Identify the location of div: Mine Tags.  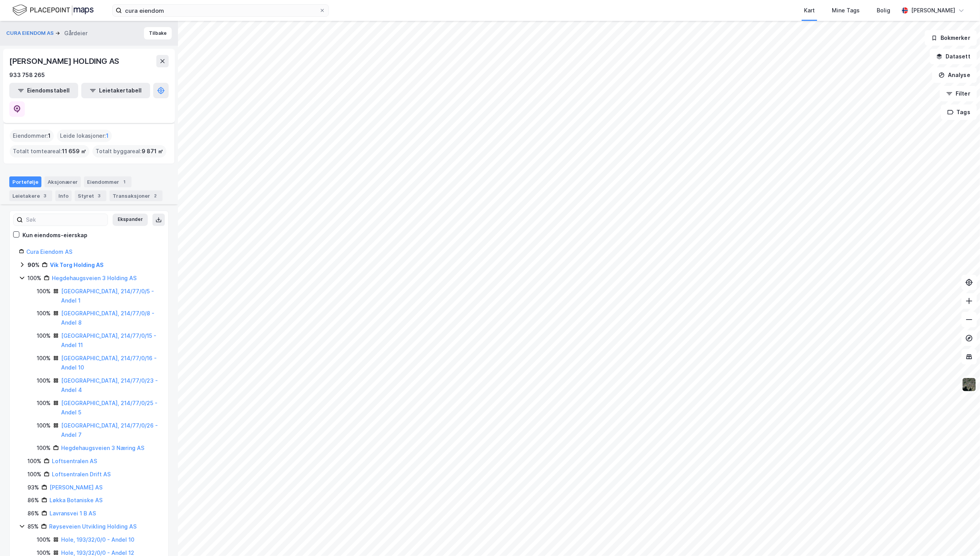
(845, 11).